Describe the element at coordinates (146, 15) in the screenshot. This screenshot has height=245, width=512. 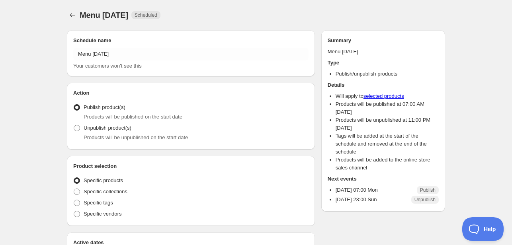
I see `span: Scheduled` at that location.